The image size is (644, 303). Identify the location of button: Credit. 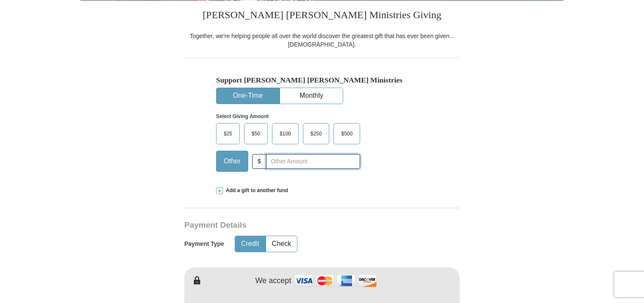
(250, 244).